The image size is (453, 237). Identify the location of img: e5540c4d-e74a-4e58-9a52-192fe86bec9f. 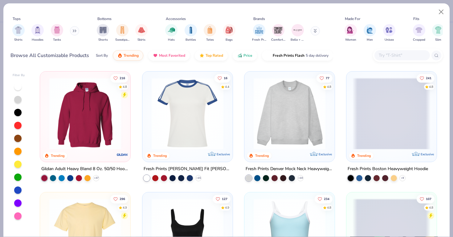
(187, 113).